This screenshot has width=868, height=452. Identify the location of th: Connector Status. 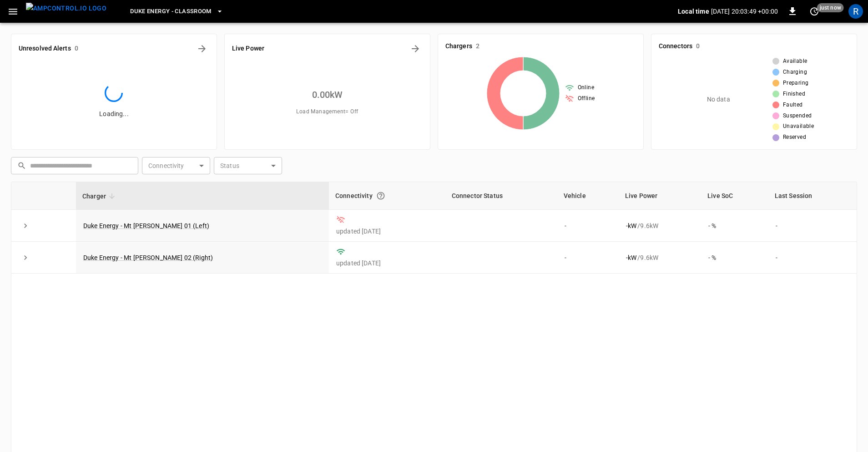
(502, 195).